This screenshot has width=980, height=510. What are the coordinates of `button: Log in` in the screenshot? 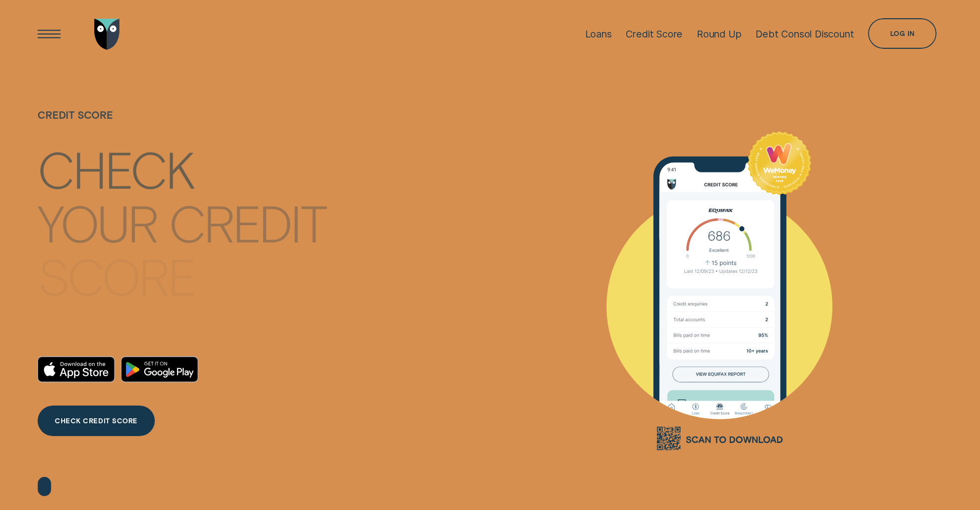 It's located at (902, 34).